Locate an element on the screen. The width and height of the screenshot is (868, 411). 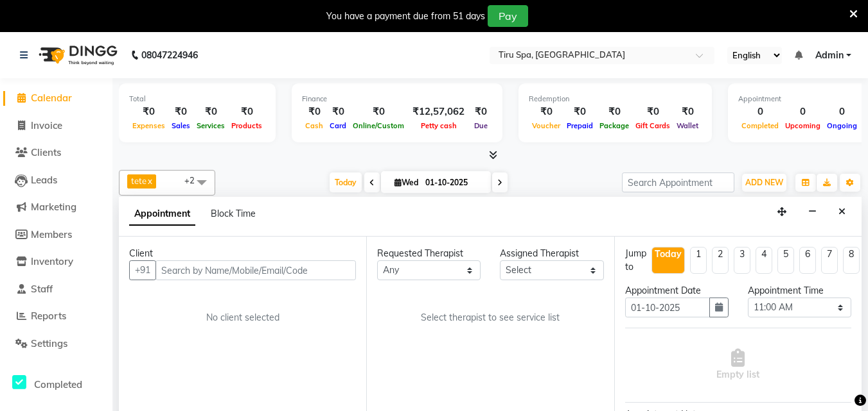
a: Reports is located at coordinates (56, 316).